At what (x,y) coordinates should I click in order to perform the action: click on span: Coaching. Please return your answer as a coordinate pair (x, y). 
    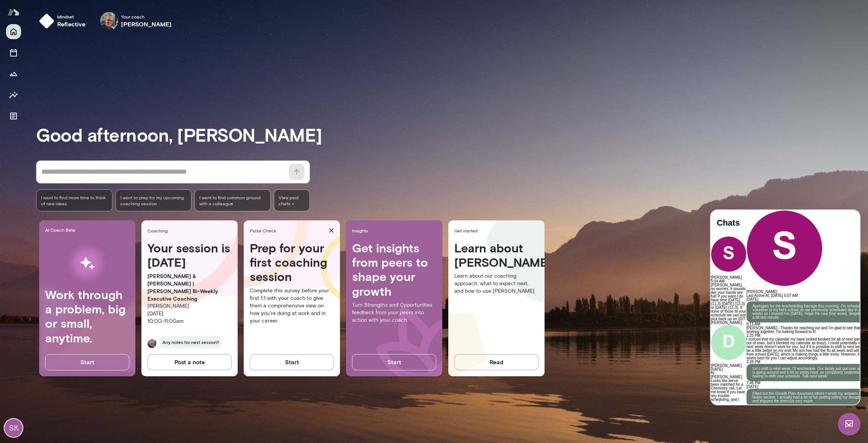
    Looking at the image, I should click on (191, 230).